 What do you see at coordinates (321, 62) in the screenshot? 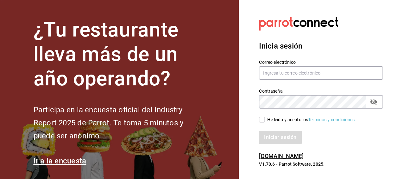
I see `label: Correo electrónico` at bounding box center [321, 62].